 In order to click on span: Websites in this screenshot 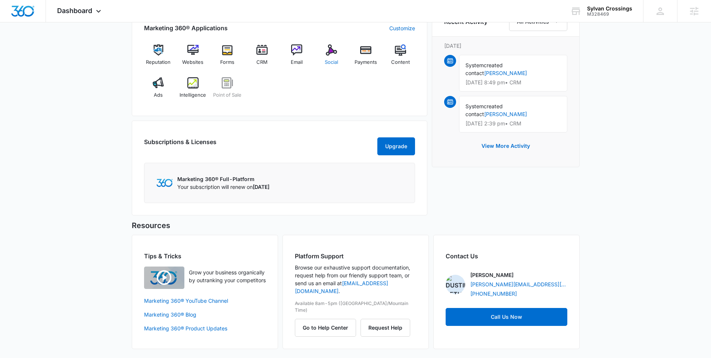, I will do `click(193, 62)`.